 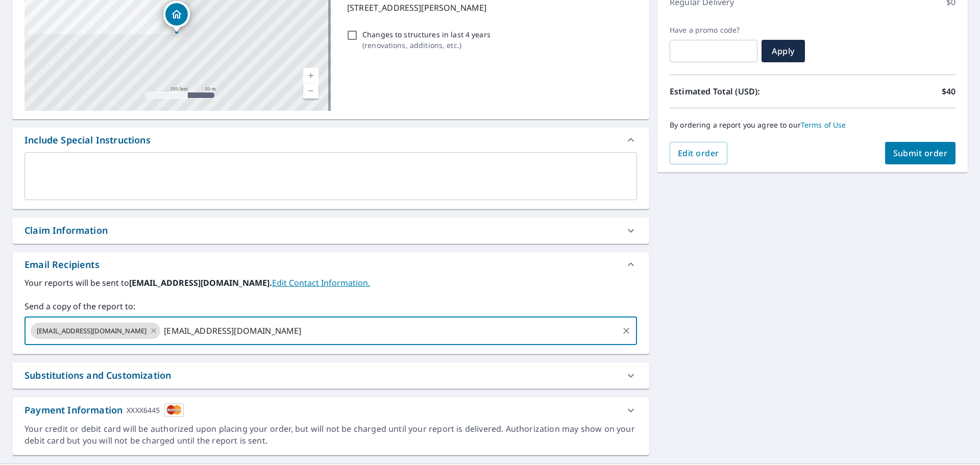 What do you see at coordinates (920, 153) in the screenshot?
I see `span: Submit order` at bounding box center [920, 153].